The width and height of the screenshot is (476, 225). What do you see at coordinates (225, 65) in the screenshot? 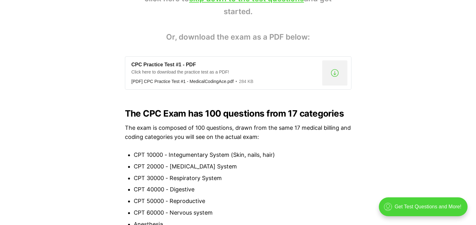
I see `div: CPC Practice Test #1 - PDF` at bounding box center [225, 65].